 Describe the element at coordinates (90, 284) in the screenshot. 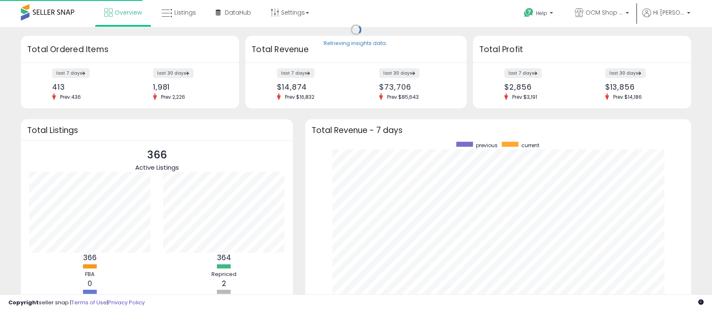

I see `b: 0` at that location.